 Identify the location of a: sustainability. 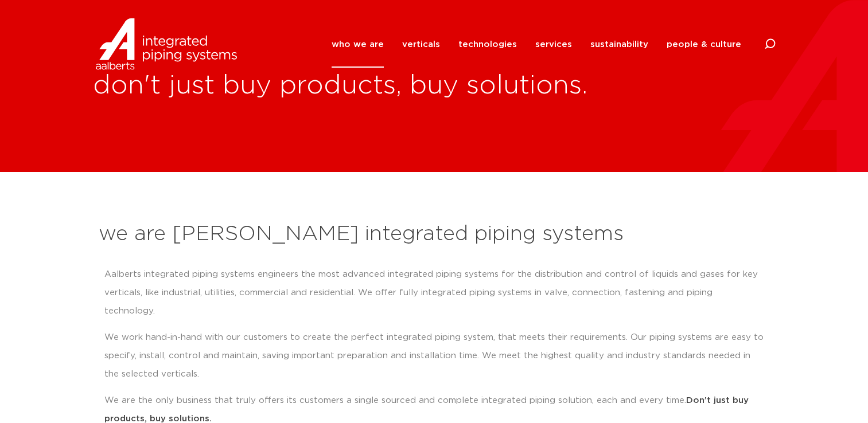
(619, 44).